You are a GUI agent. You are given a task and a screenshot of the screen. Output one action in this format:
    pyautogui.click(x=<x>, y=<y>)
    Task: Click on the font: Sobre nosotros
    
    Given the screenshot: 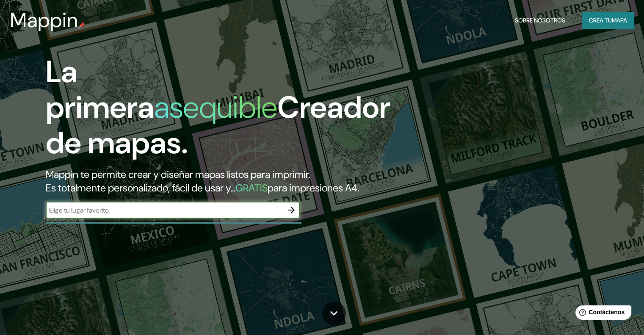 What is the action you would take?
    pyautogui.click(x=540, y=20)
    